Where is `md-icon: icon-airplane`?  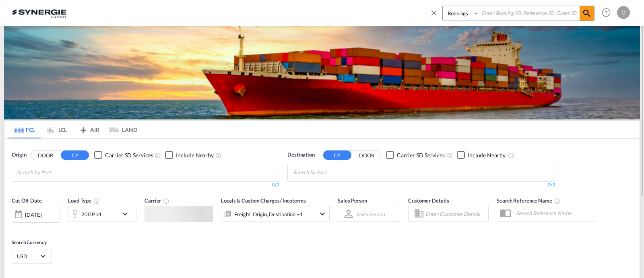
md-icon: icon-airplane is located at coordinates (83, 128).